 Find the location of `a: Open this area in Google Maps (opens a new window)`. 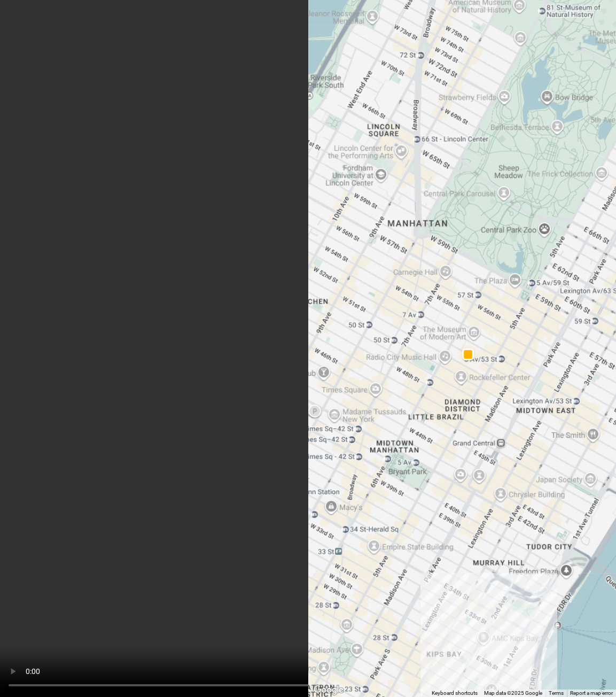

a: Open this area in Google Maps (opens a new window) is located at coordinates (328, 690).